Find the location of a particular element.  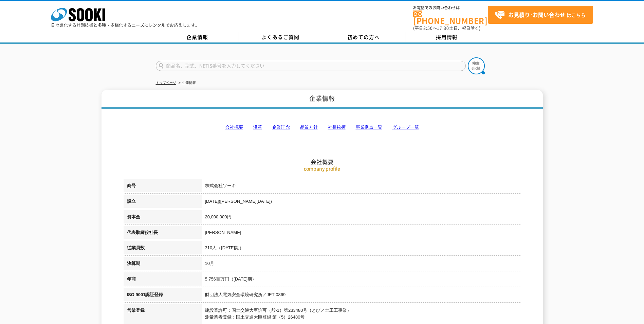

img: btn_search.png is located at coordinates (476, 66).